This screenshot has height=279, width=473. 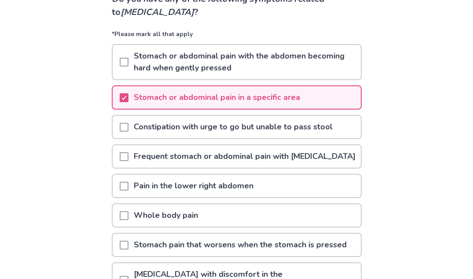 What do you see at coordinates (244, 62) in the screenshot?
I see `p: Stomach or abdominal pain with the abdomen becoming hard when gently pressed` at bounding box center [244, 62].